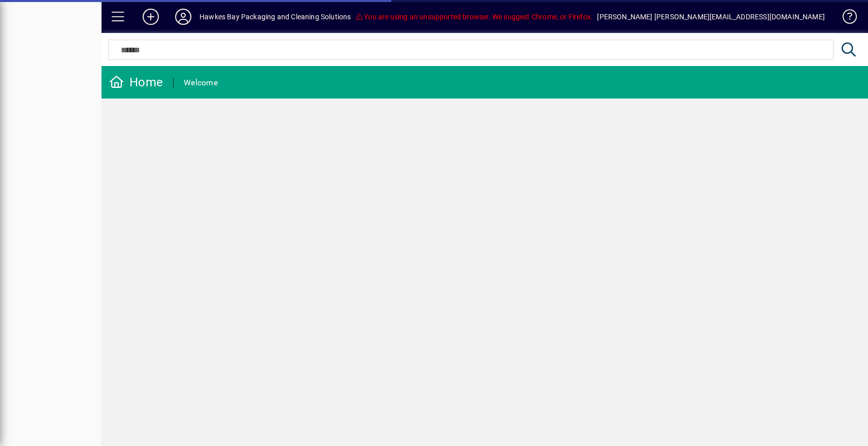 The image size is (868, 446). What do you see at coordinates (845, 18) in the screenshot?
I see `a: Knowledge Base` at bounding box center [845, 18].